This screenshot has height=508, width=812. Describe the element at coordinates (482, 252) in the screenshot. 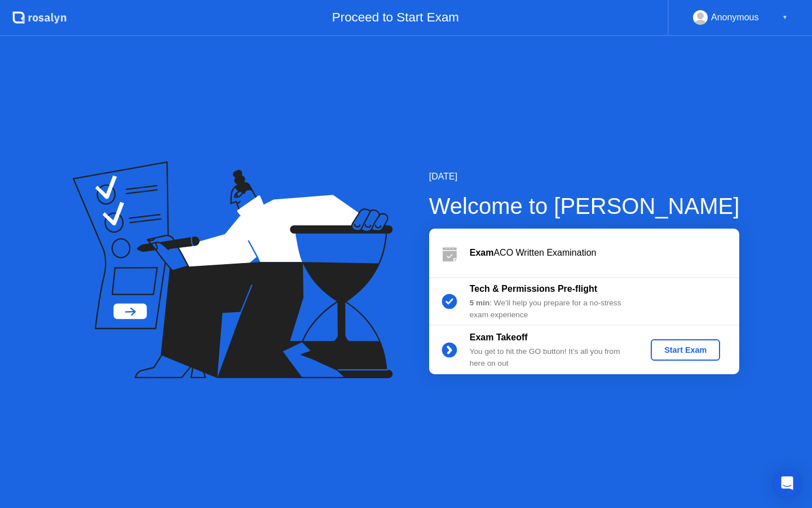

I see `b: Exam` at that location.